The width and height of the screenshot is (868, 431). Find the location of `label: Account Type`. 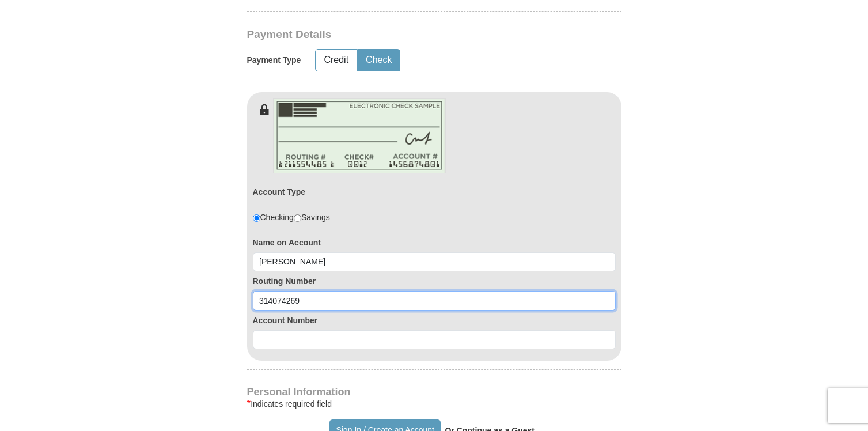

label: Account Type is located at coordinates (280, 192).